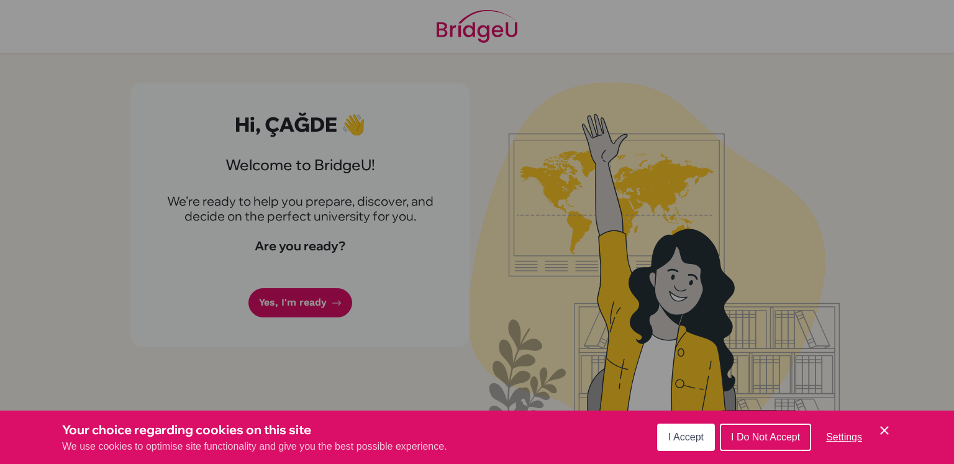 The height and width of the screenshot is (464, 954). Describe the element at coordinates (765, 437) in the screenshot. I see `span: I Do Not Accept` at that location.